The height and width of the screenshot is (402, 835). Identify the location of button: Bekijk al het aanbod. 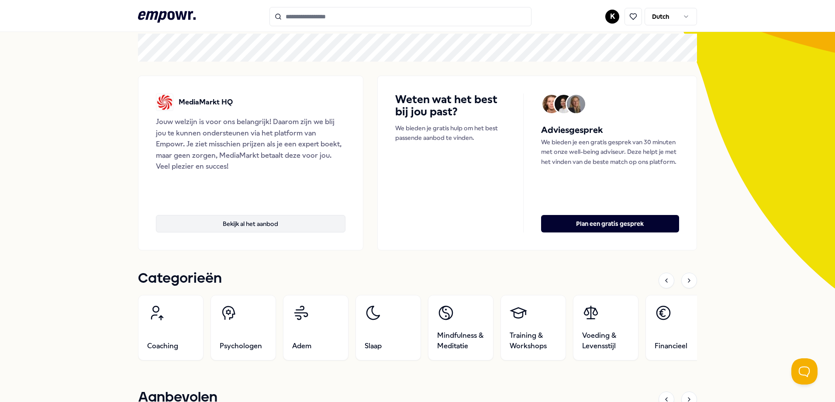
(251, 224).